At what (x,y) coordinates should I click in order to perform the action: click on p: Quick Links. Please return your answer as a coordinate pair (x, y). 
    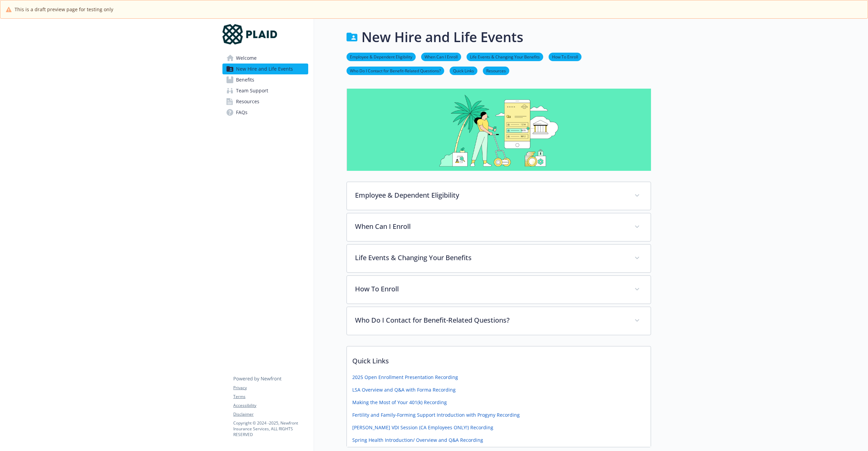
    Looking at the image, I should click on (499, 358).